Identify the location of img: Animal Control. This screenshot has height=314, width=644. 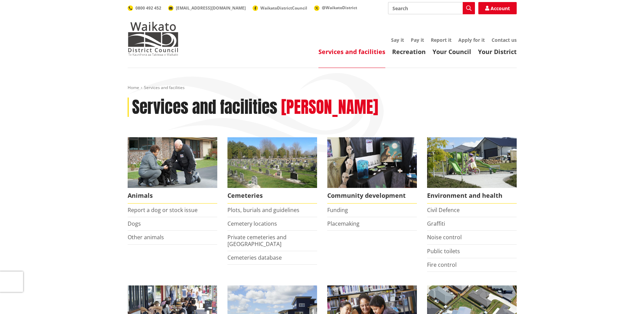
(173, 162).